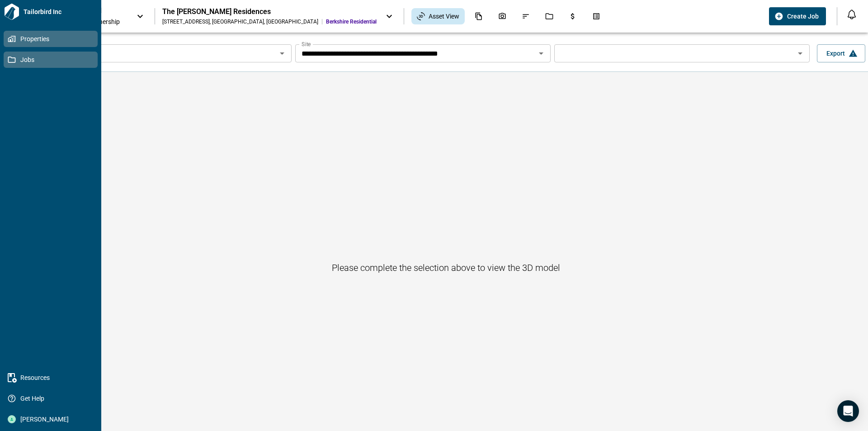  I want to click on span: Export, so click(836, 53).